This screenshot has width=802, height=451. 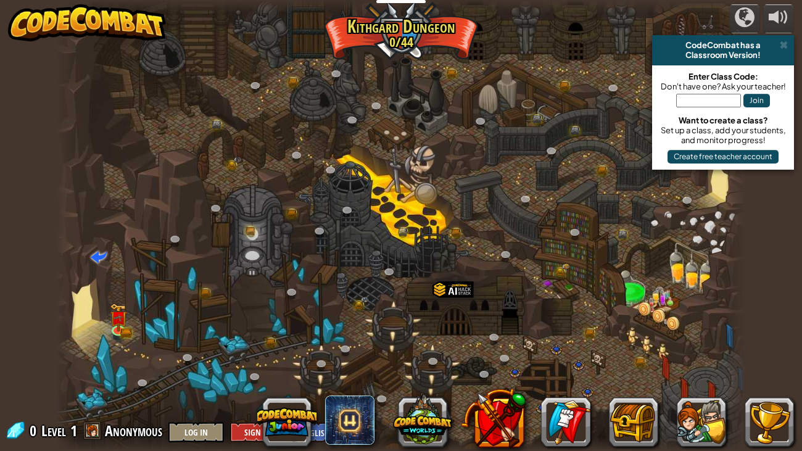 What do you see at coordinates (723, 55) in the screenshot?
I see `div: Classroom Version!` at bounding box center [723, 55].